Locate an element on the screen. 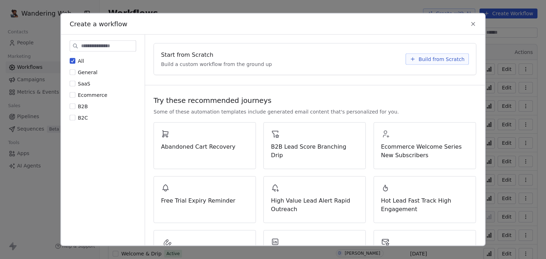 This screenshot has height=259, width=546. span: High Value Lead Alert Rapid Outreach is located at coordinates (315, 205).